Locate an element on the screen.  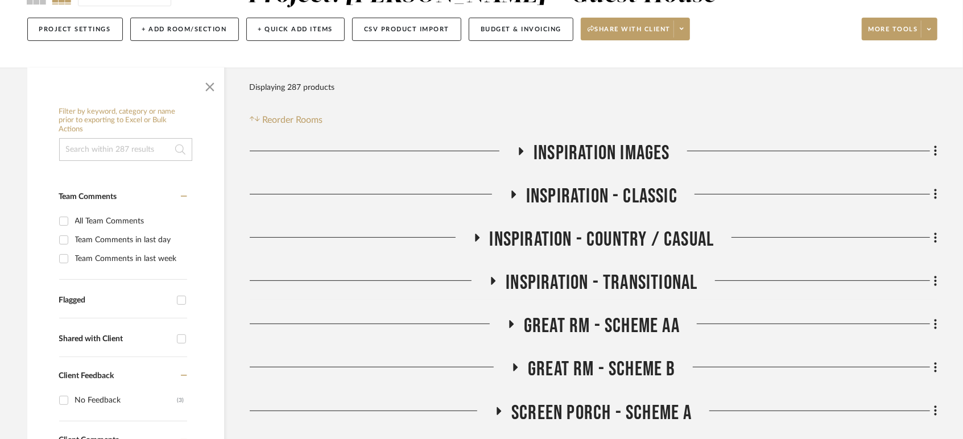
input: Search within 287 results is located at coordinates (126, 150).